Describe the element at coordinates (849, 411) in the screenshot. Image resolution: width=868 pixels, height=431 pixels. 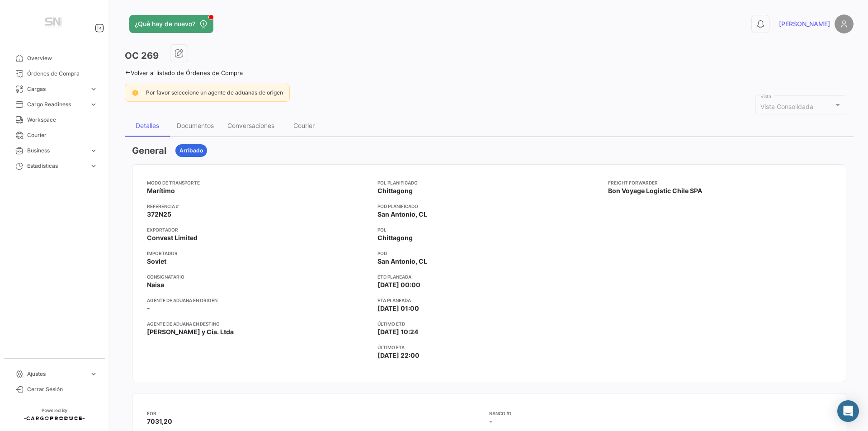
I see `div: Abrir Intercom Messenger` at that location.